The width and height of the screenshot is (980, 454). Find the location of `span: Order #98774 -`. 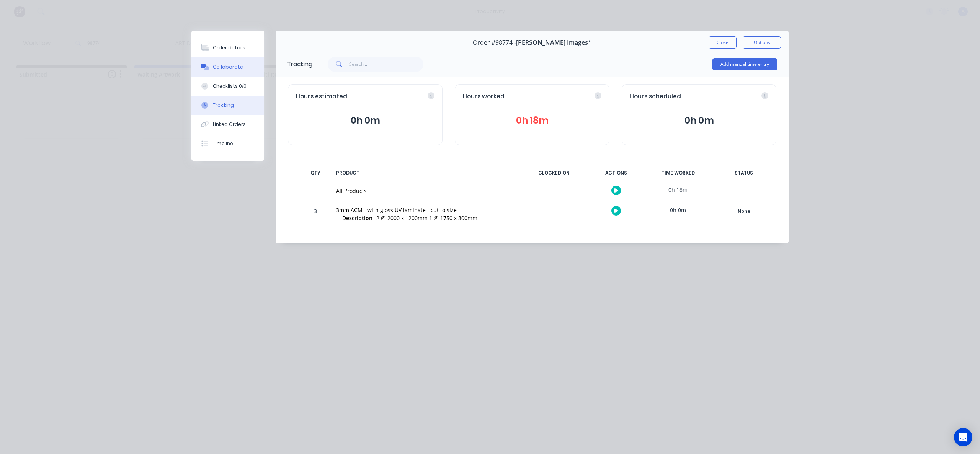

span: Order #98774 - is located at coordinates (494, 42).